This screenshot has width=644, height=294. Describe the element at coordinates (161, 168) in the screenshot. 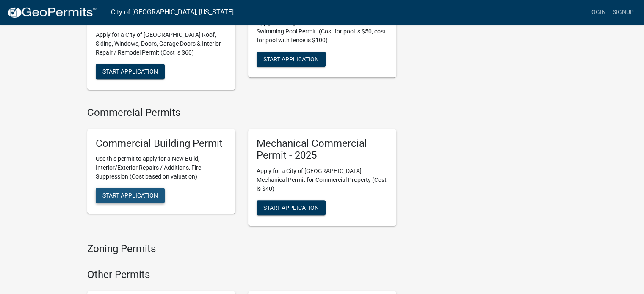

I see `p: Use this permit to apply for a New Build, Interior/Exterior Repairs / Additions, Fire Suppression...` at that location.